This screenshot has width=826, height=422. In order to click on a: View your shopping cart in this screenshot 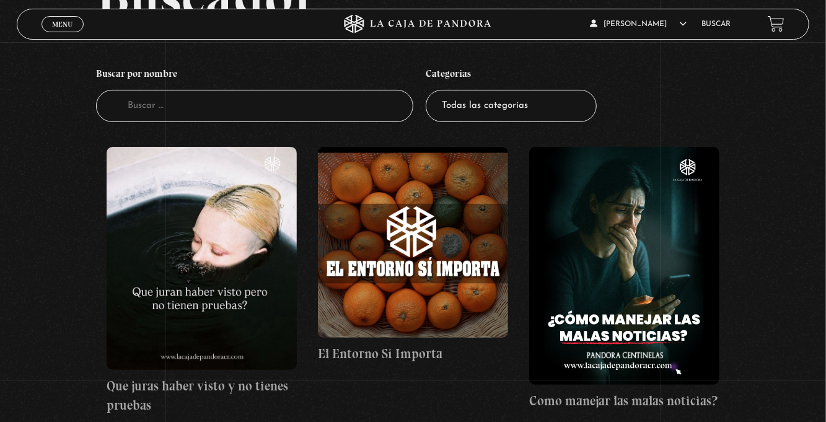, I will do `click(776, 24)`.